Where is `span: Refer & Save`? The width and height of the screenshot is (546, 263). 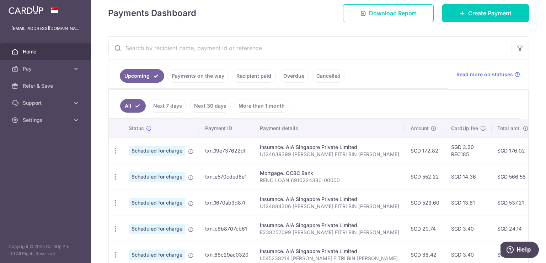 span: Refer & Save is located at coordinates (46, 86).